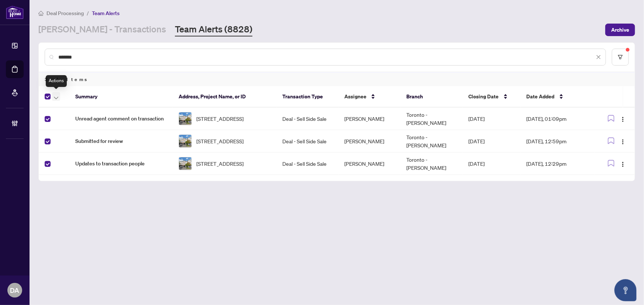 This screenshot has width=644, height=305. I want to click on img: logo, so click(15, 12).